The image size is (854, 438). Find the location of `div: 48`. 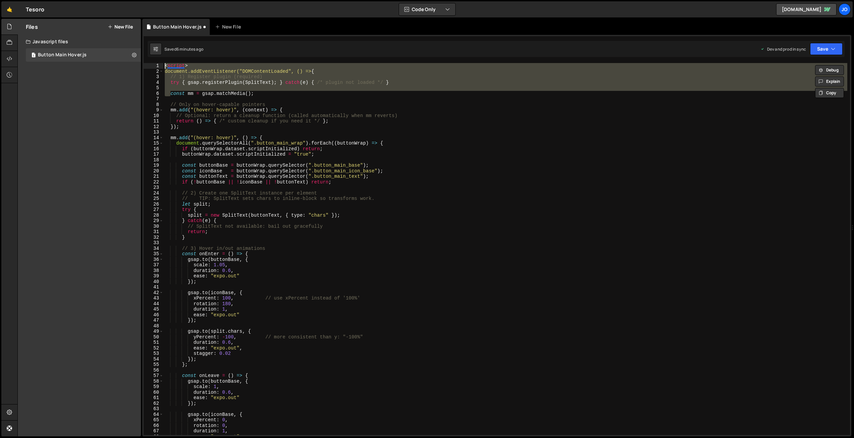

div: 48 is located at coordinates (153, 326).